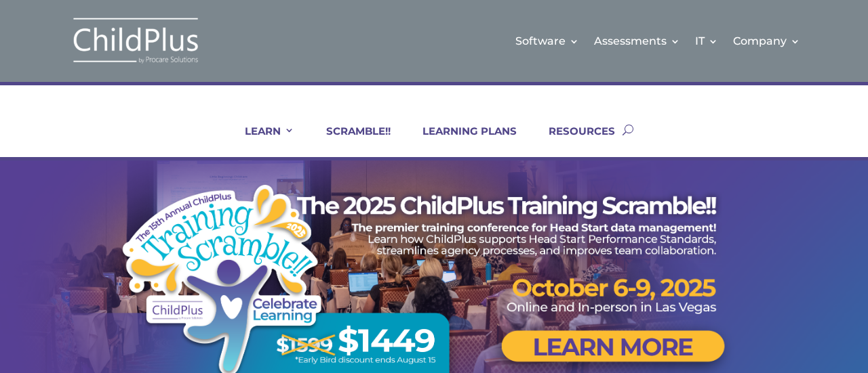 The image size is (868, 373). Describe the element at coordinates (766, 41) in the screenshot. I see `a: Company` at that location.